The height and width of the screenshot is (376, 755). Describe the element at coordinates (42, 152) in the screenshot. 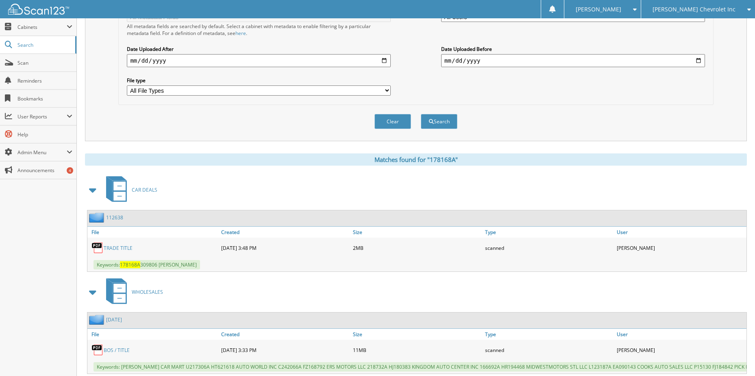

I see `span: Admin Menu` at that location.